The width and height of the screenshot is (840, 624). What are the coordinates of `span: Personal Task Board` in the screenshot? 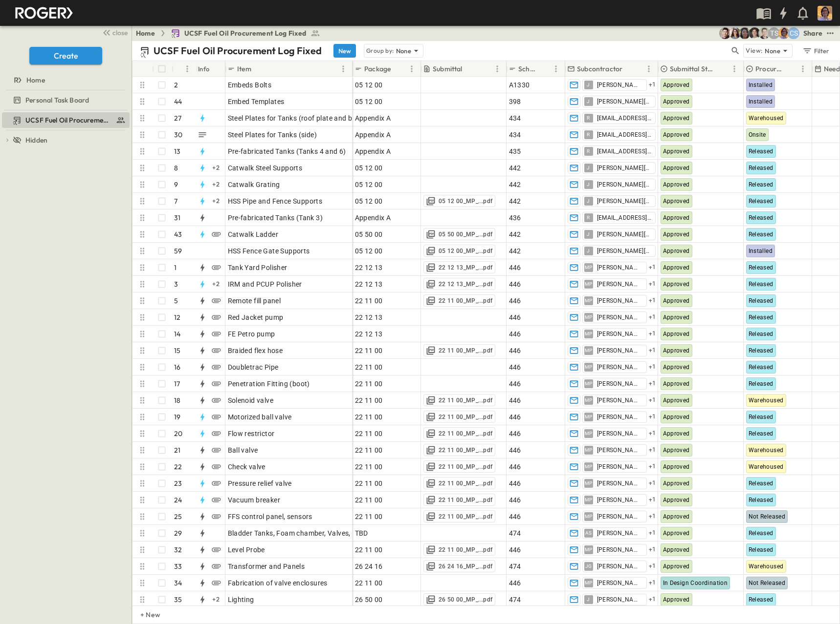 It's located at (57, 100).